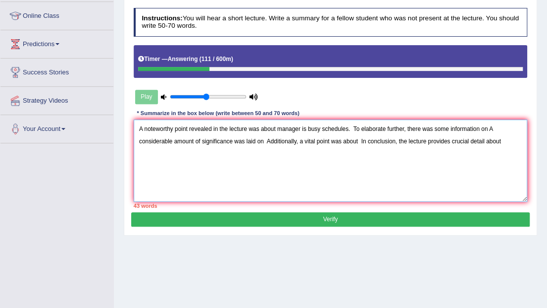  Describe the element at coordinates (183, 59) in the screenshot. I see `b: Answering` at that location.